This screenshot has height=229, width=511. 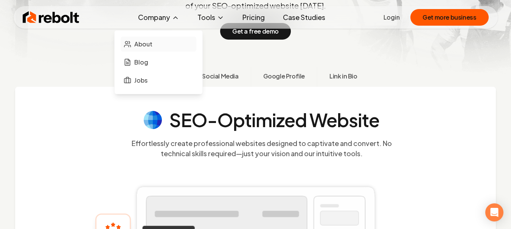 I want to click on button: Link in Bio, so click(x=343, y=77).